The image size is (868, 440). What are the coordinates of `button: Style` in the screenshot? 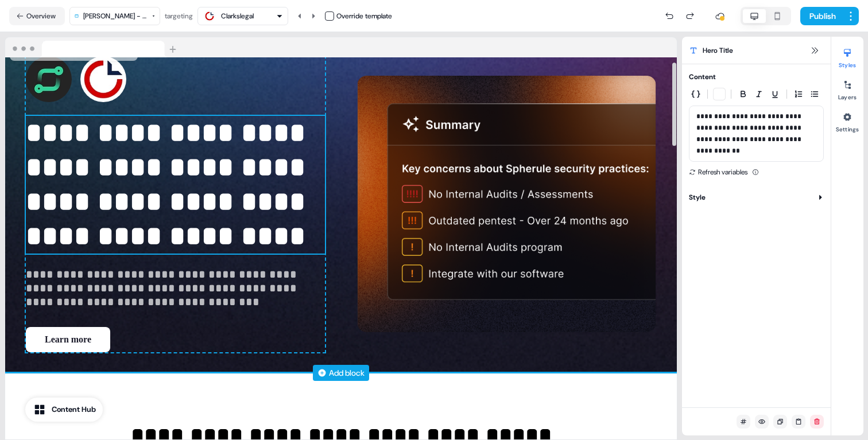 It's located at (756, 198).